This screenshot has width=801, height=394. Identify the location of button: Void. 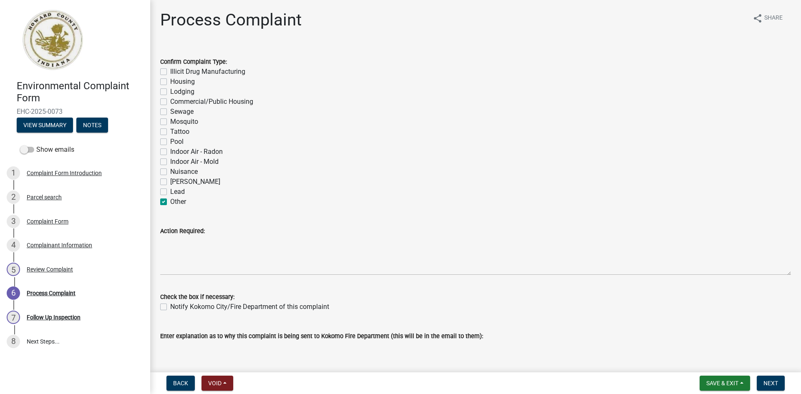
(217, 383).